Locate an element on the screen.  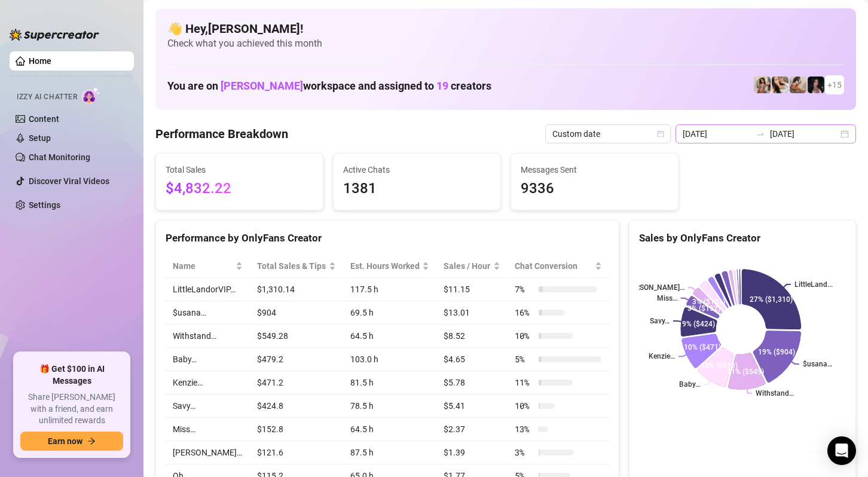
text: LittleLand... is located at coordinates (814, 284).